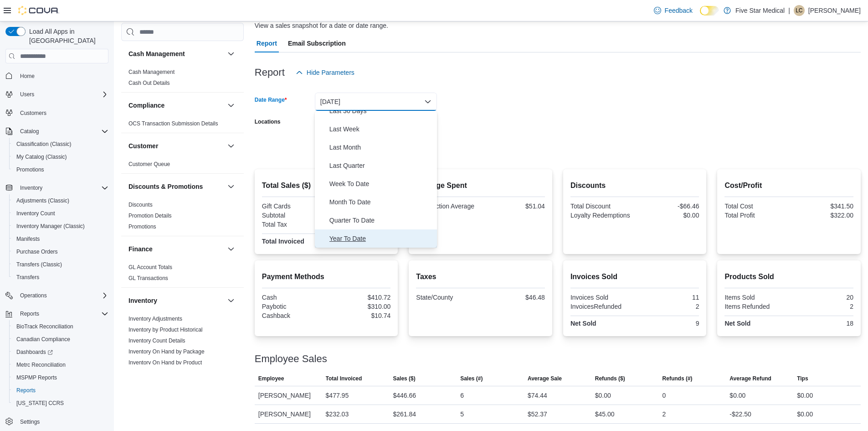 The width and height of the screenshot is (868, 431). Describe the element at coordinates (271, 100) in the screenshot. I see `label: Date Range` at that location.